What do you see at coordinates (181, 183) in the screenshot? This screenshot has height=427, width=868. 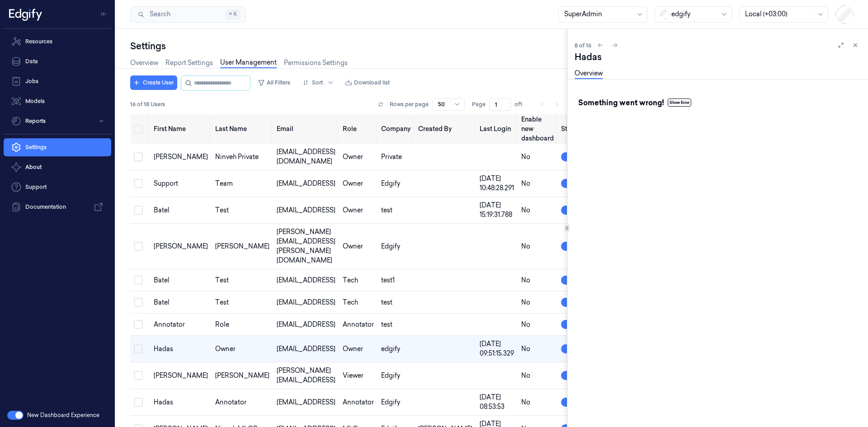 I see `div: Support` at bounding box center [181, 183].